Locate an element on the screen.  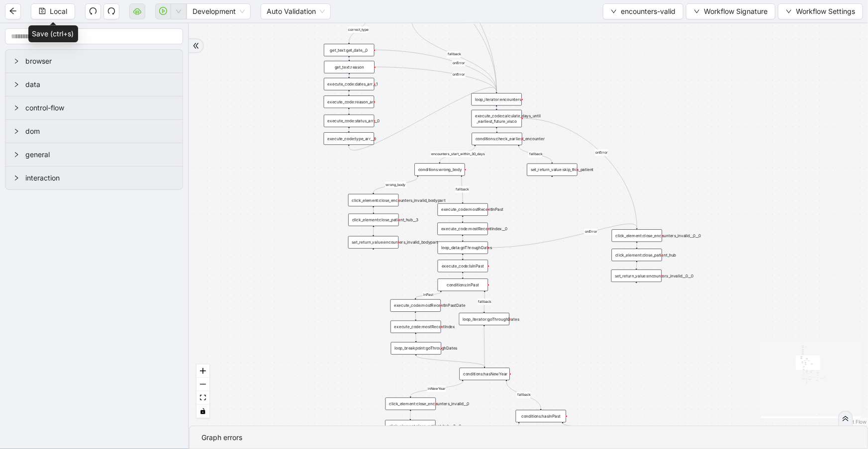
div: conditions:wrong_body is located at coordinates (439, 169).